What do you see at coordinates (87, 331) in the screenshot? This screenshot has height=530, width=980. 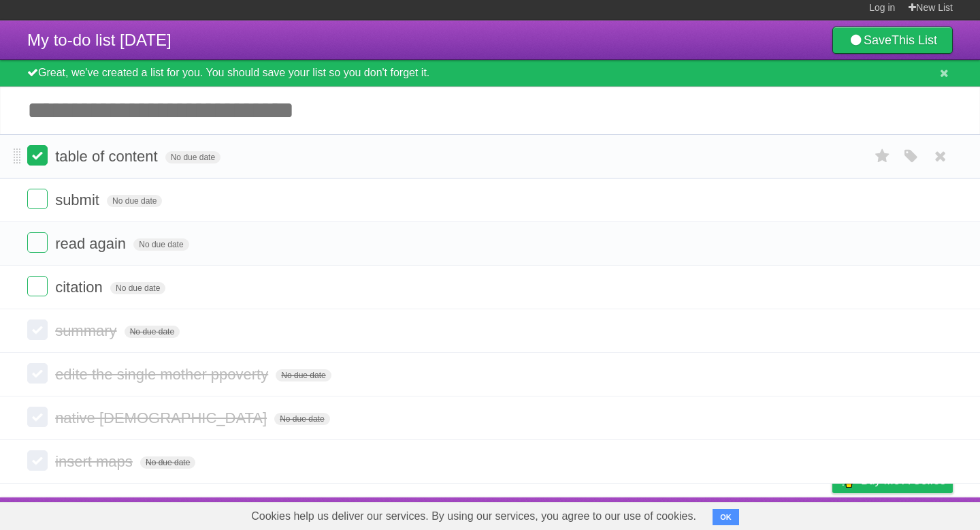 I see `span: summary` at bounding box center [87, 331].